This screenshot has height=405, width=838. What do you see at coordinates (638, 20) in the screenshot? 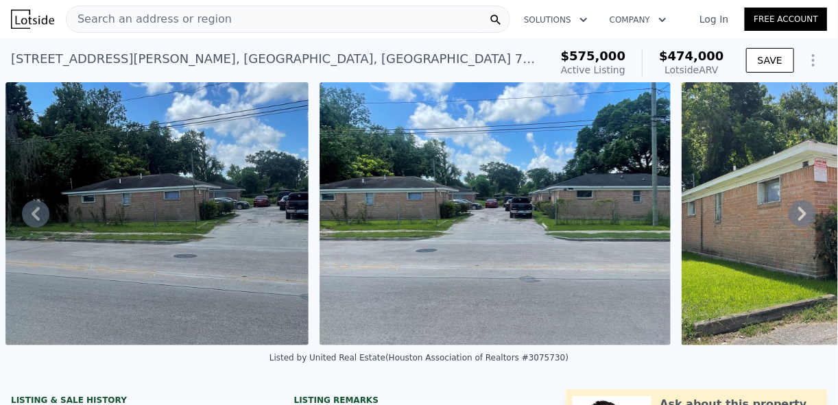
I see `button: Company` at bounding box center [638, 20].